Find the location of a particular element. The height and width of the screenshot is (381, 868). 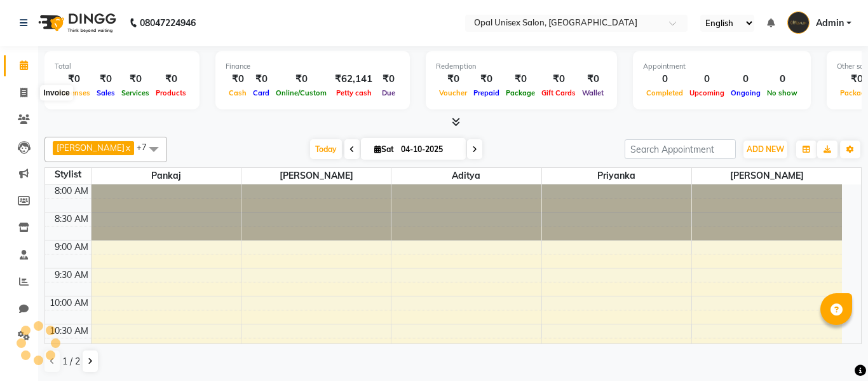

div: 8:30 AM is located at coordinates (71, 219).